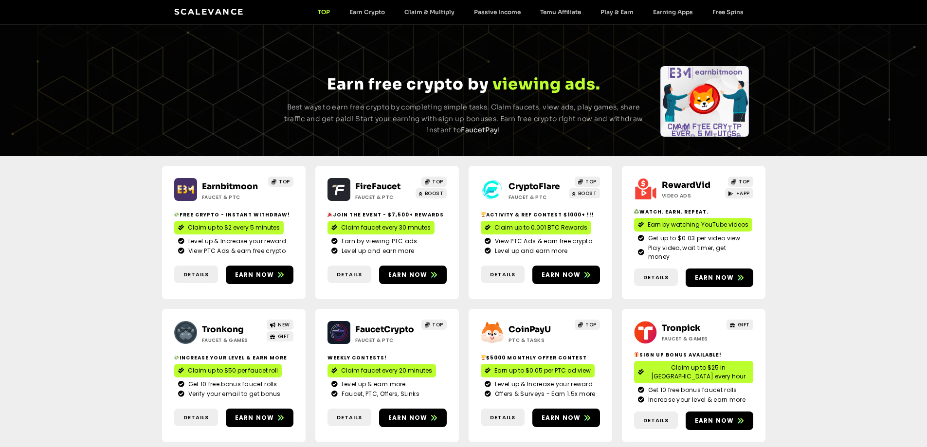 This screenshot has height=447, width=927. What do you see at coordinates (560, 12) in the screenshot?
I see `a: Temu Affiliate` at bounding box center [560, 12].